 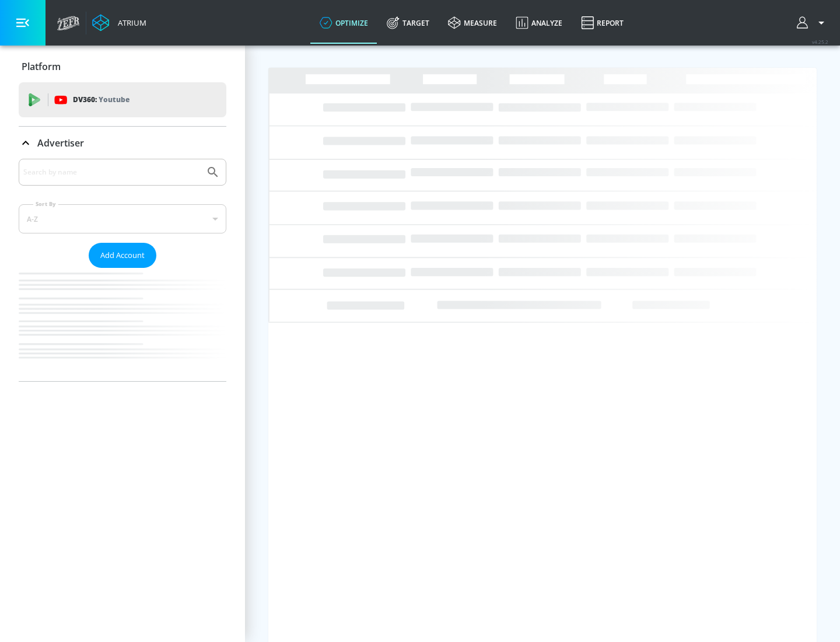 I want to click on div: Platform, so click(x=123, y=66).